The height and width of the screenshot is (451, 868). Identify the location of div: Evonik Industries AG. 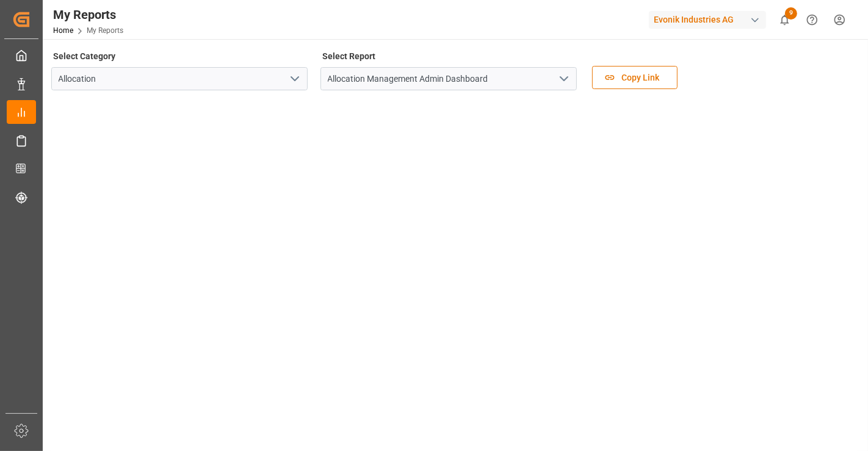
(708, 20).